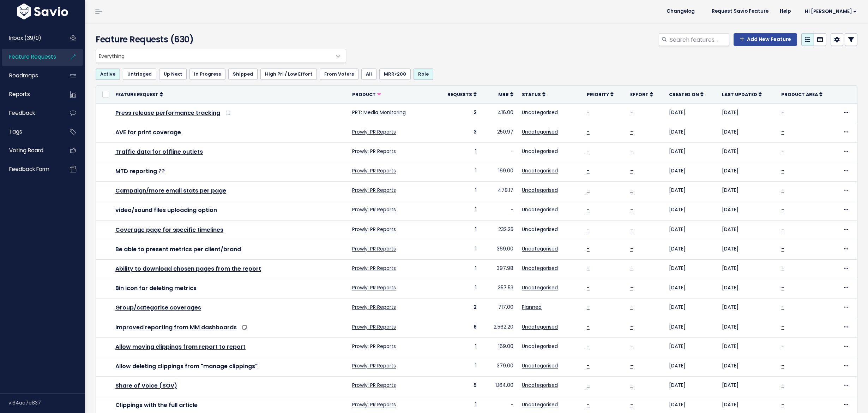 This screenshot has width=868, height=413. I want to click on span: Reports, so click(19, 94).